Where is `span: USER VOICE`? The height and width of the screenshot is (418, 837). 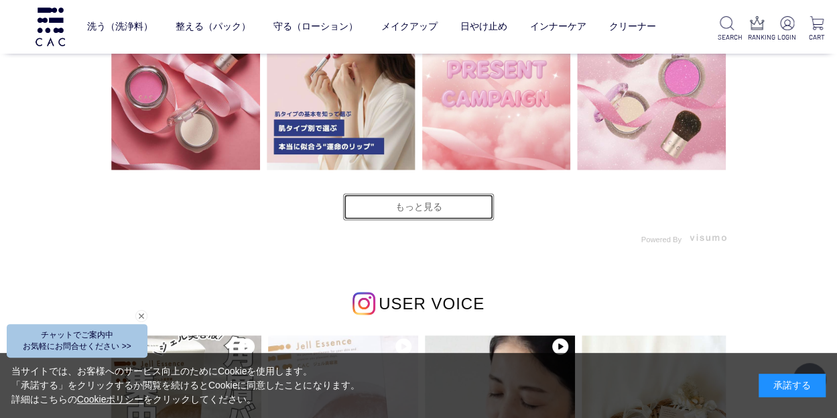 span: USER VOICE is located at coordinates (432, 303).